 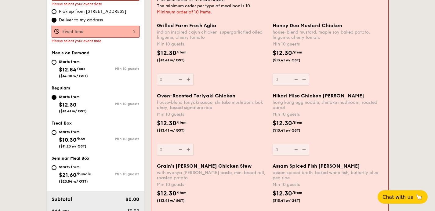 What do you see at coordinates (398, 197) in the screenshot?
I see `span: Chat with us` at bounding box center [398, 197].